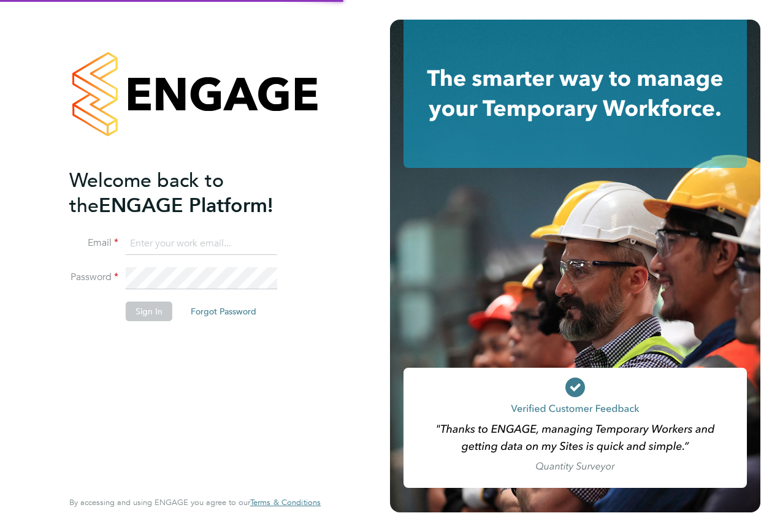 The image size is (780, 532). I want to click on label: Email, so click(94, 243).